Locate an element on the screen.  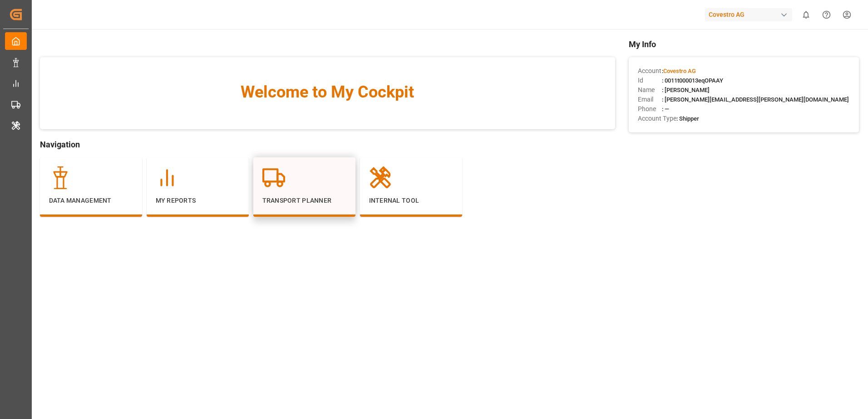
p: My Reports is located at coordinates (198, 200).